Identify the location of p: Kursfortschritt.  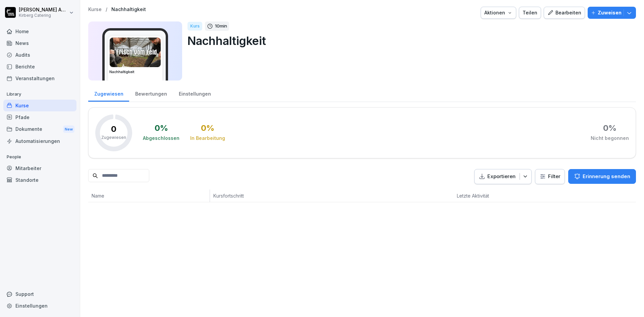
(286, 196).